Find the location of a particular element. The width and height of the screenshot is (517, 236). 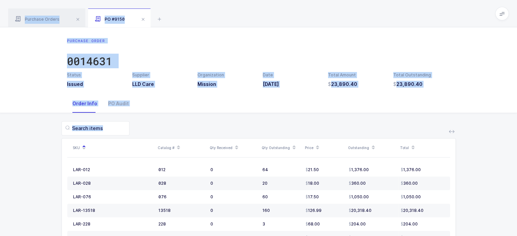

span: PO #9150 is located at coordinates (110, 19).